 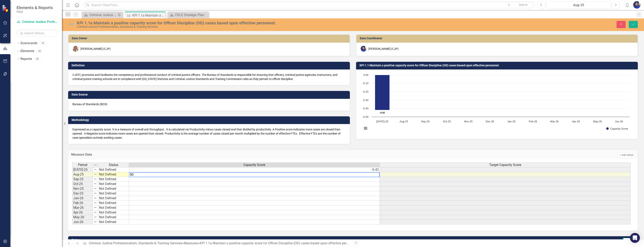 What do you see at coordinates (425, 121) in the screenshot?
I see `text: Sep-25` at bounding box center [425, 121].